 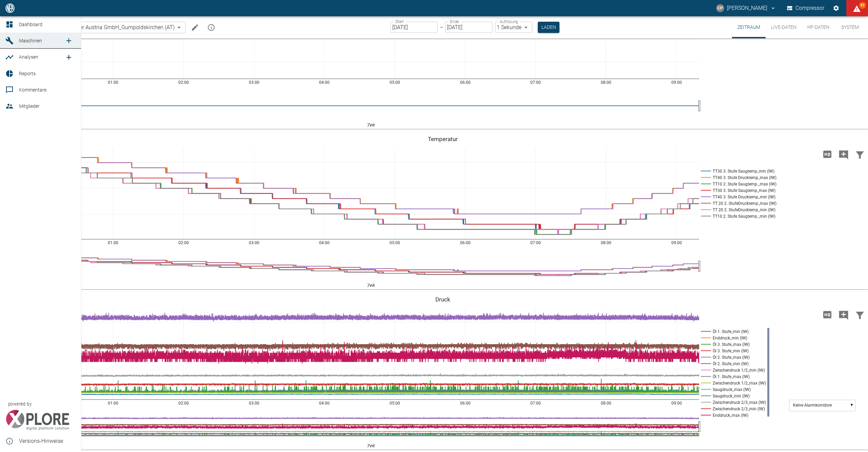 What do you see at coordinates (746, 8) in the screenshot?
I see `button: christoph.palm@neuman-esser.com` at bounding box center [746, 8].